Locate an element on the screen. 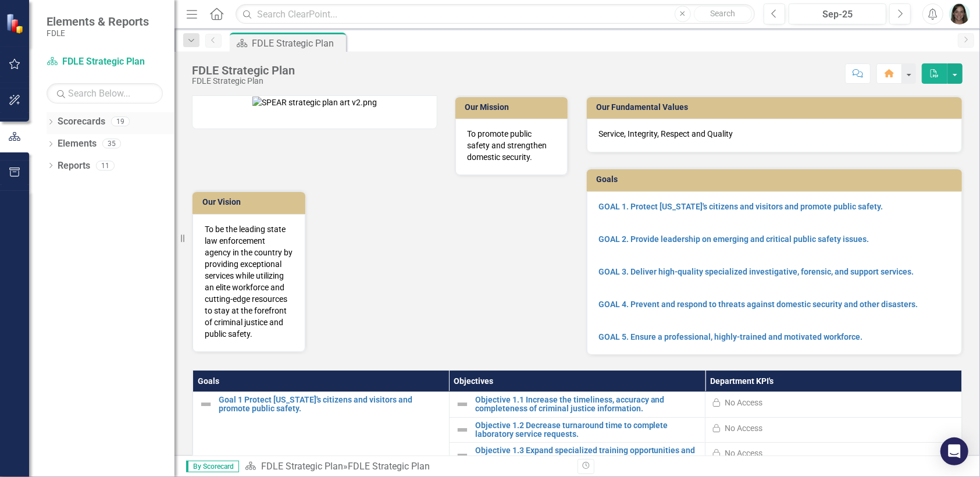 The width and height of the screenshot is (980, 477). img: ClearPoint Strategy is located at coordinates (15, 23).